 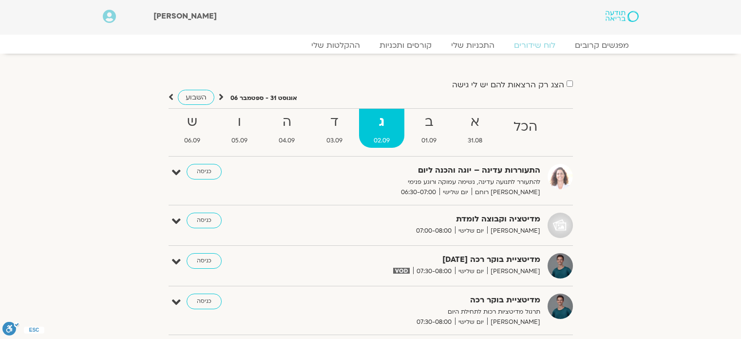 What do you see at coordinates (428, 128) in the screenshot?
I see `a: ב01.09` at bounding box center [428, 128].